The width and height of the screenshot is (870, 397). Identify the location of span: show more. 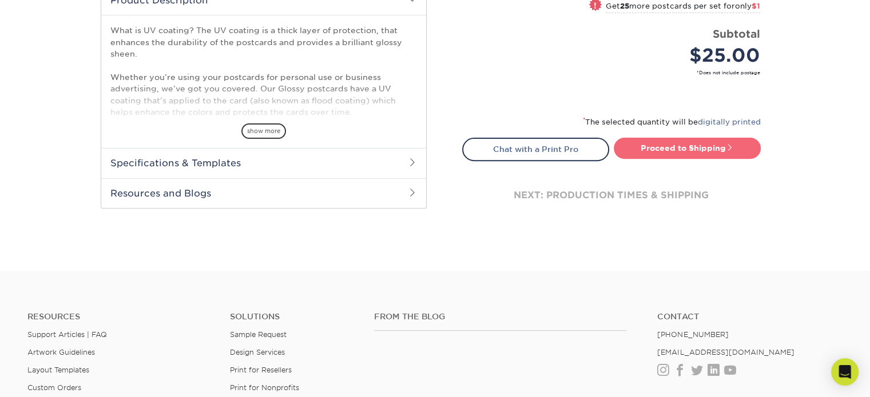
(264, 131).